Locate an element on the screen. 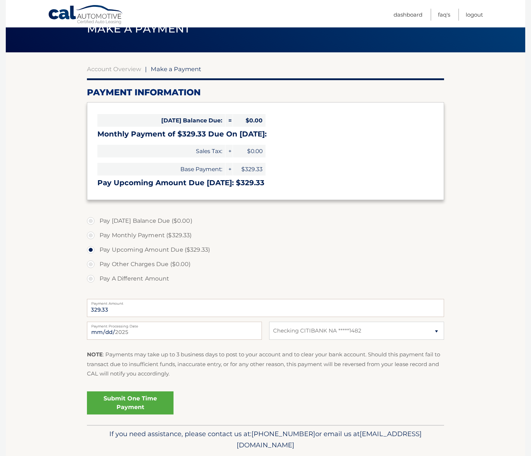 The image size is (531, 456). strong: NOTE is located at coordinates (95, 354).